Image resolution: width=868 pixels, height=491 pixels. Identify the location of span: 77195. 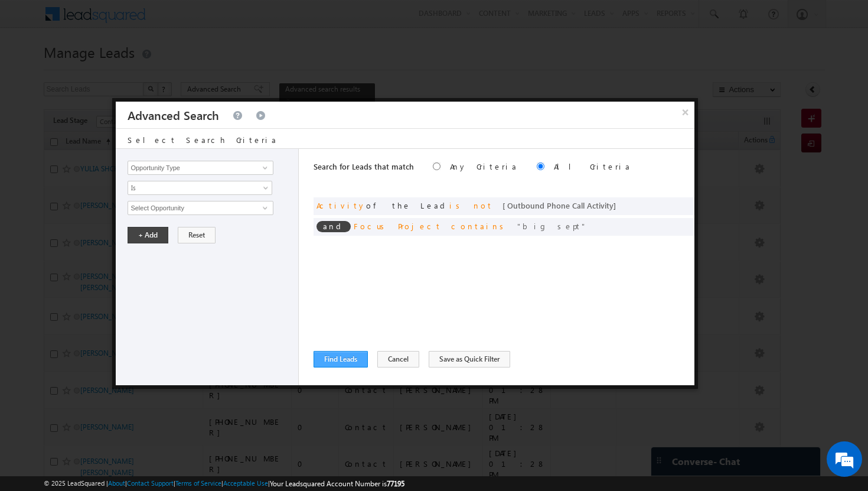
(396, 483).